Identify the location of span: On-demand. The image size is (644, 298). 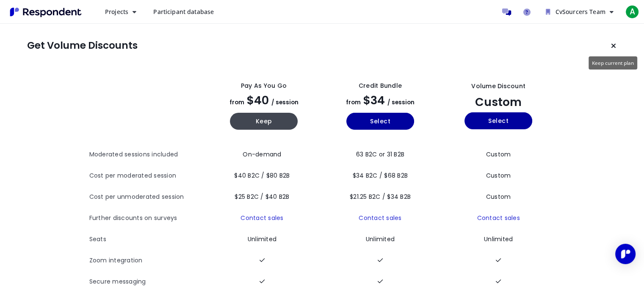
(262, 154).